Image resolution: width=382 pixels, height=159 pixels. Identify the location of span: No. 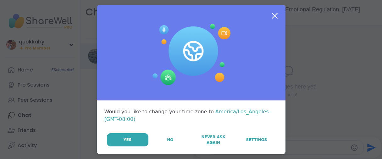
(170, 140).